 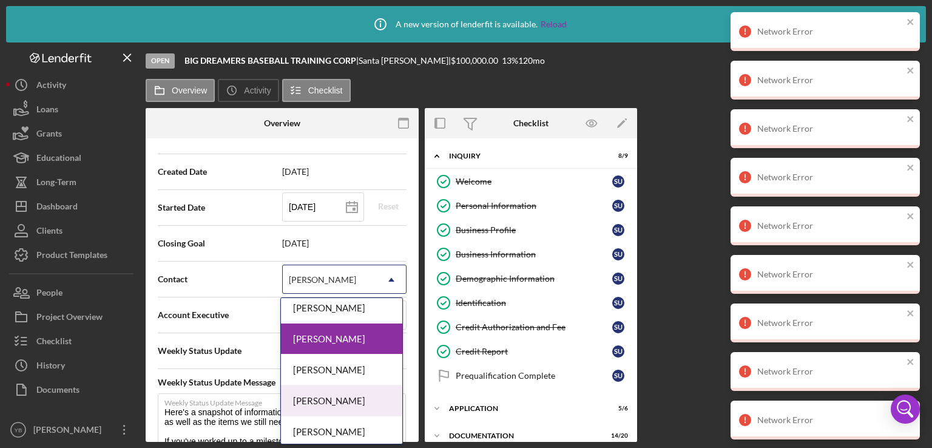 I want to click on button: Educational, so click(x=73, y=158).